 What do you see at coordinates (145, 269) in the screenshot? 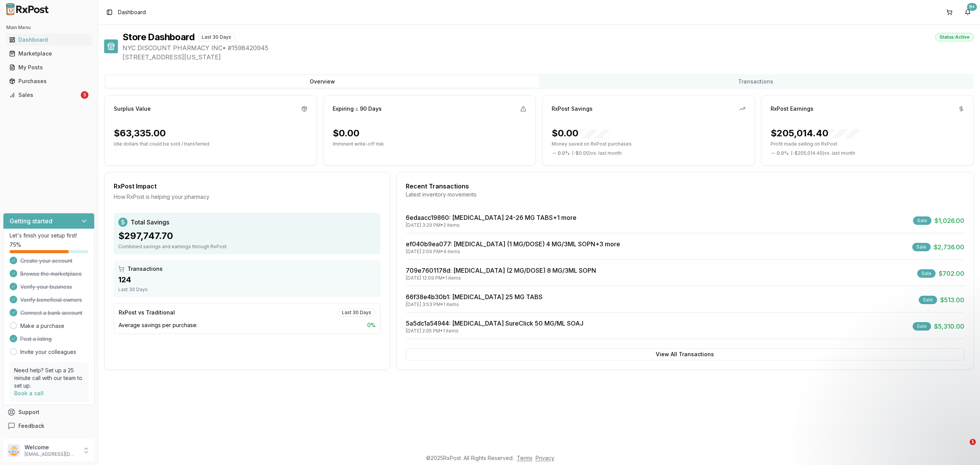
I see `span: Transactions` at bounding box center [145, 269].